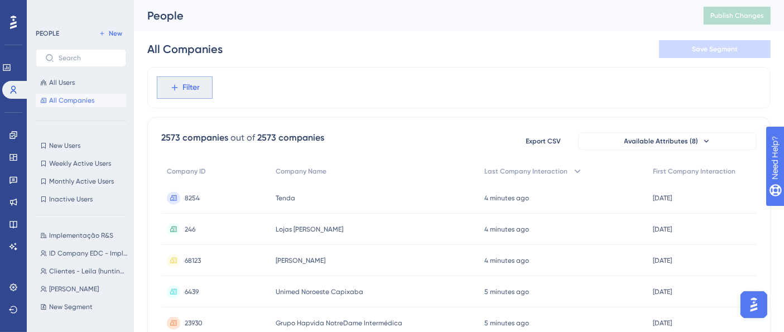  Describe the element at coordinates (84, 307) in the screenshot. I see `button: New Segment` at that location.